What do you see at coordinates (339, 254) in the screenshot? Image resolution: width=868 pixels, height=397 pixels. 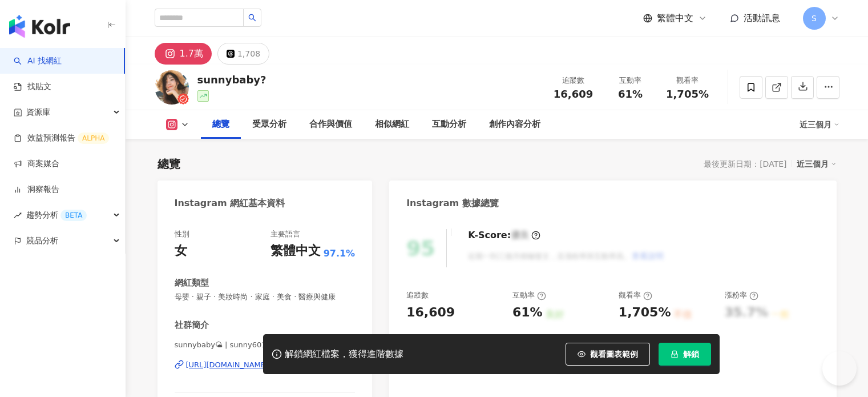 I see `span: 97.1%` at bounding box center [339, 254].